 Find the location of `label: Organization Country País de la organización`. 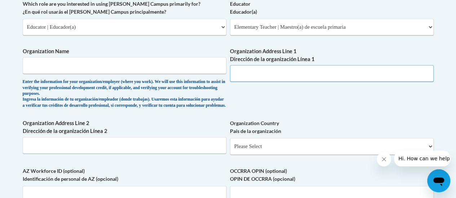

label: Organization Country País de la organización is located at coordinates (331, 128).